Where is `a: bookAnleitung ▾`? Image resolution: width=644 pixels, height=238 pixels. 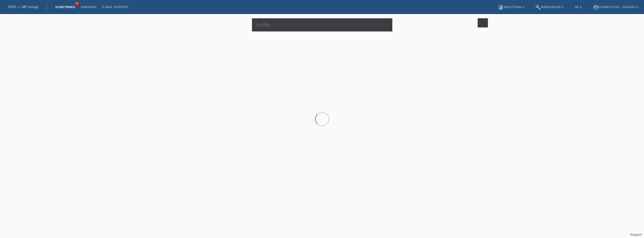
a: bookAnleitung ▾ is located at coordinates (511, 7).